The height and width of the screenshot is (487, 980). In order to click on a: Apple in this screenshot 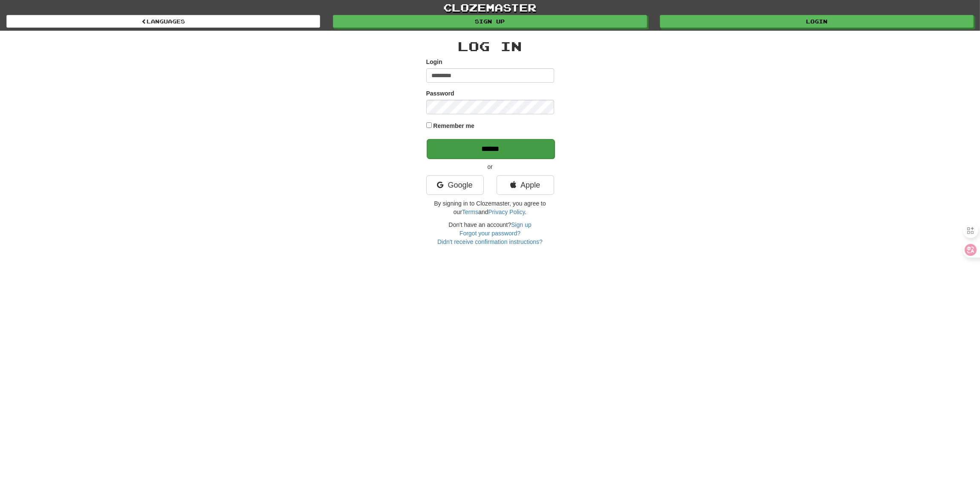, I will do `click(525, 185)`.